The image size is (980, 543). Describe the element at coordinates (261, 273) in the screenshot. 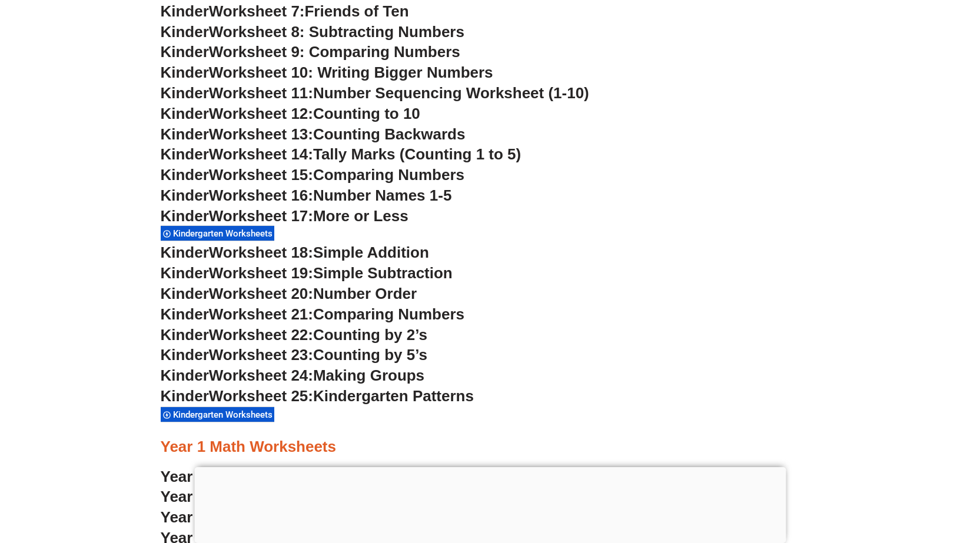

I see `span: Worksheet 19:` at that location.